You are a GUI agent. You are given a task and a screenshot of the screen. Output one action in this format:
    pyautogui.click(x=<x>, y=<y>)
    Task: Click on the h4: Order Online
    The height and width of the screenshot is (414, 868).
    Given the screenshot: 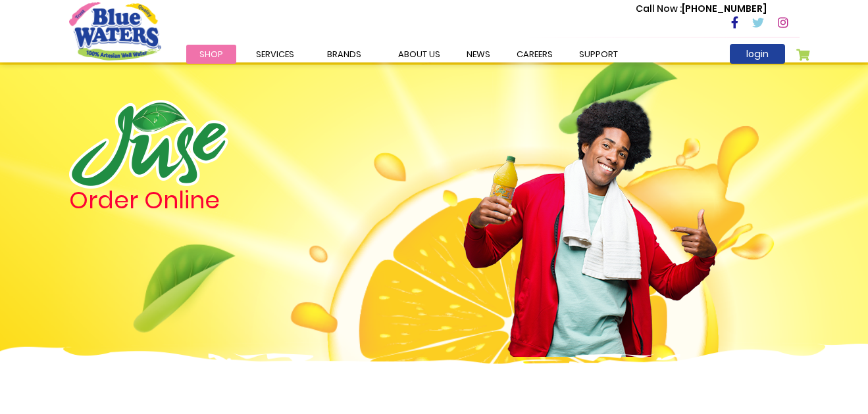 What is the action you would take?
    pyautogui.click(x=215, y=200)
    